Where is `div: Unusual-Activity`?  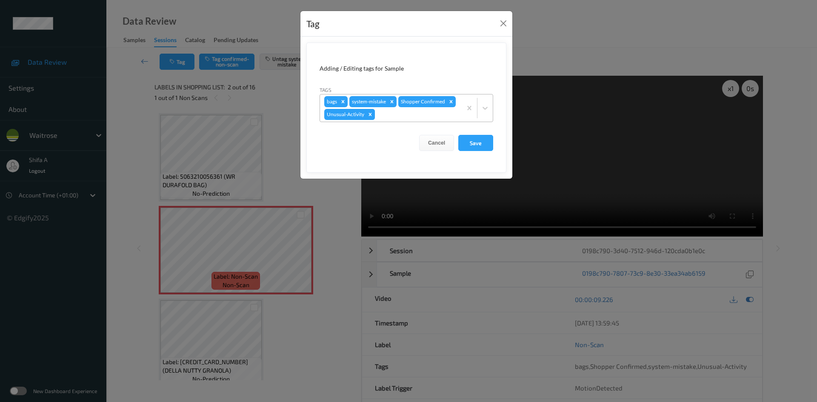 div: Unusual-Activity is located at coordinates (345, 114).